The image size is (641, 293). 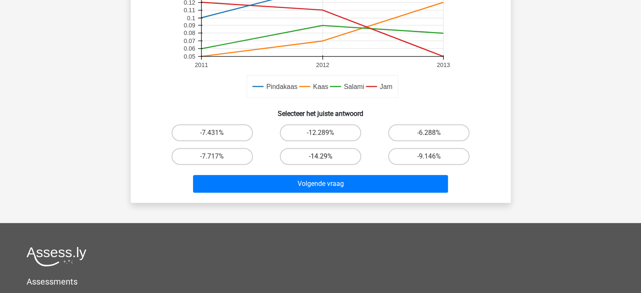 What do you see at coordinates (320, 133) in the screenshot?
I see `label: -12.289%` at bounding box center [320, 133].